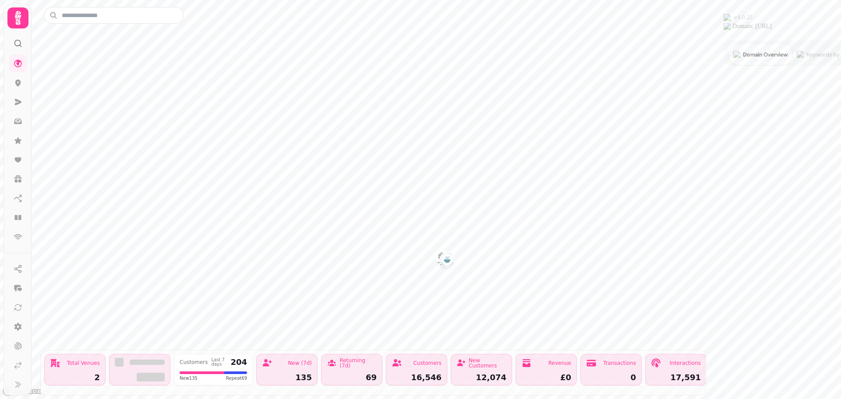 This screenshot has height=399, width=841. I want to click on img: tab_domain_overview_orange.svg, so click(27, 54).